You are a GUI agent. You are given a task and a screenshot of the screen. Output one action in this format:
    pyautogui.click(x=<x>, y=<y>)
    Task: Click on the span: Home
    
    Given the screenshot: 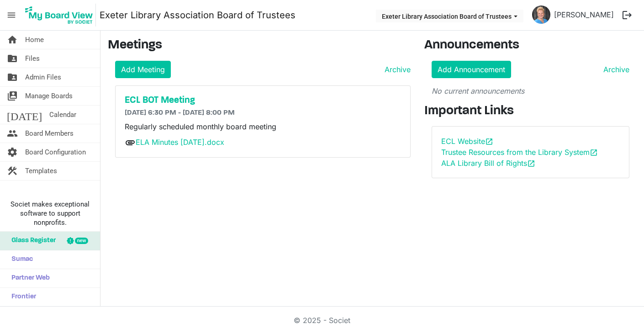 What is the action you would take?
    pyautogui.click(x=34, y=40)
    